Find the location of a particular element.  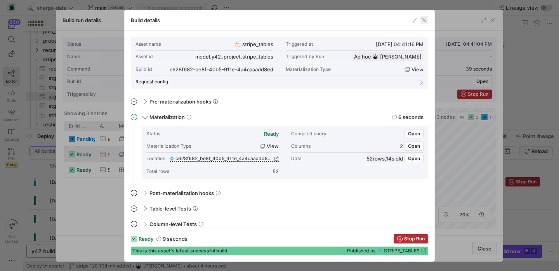

span: Column-level Tests is located at coordinates (173, 224).